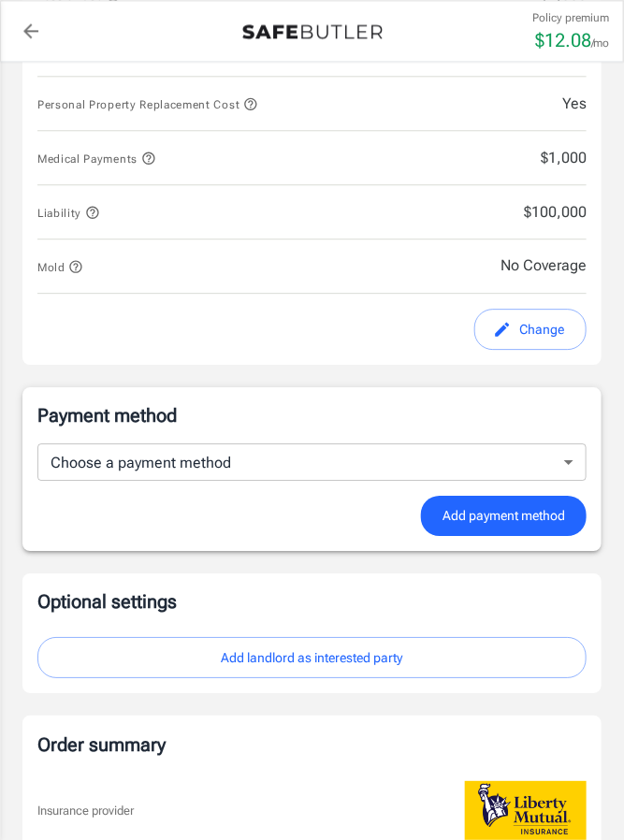 The image size is (624, 840). What do you see at coordinates (85, 810) in the screenshot?
I see `p: Insurance provider` at bounding box center [85, 810].